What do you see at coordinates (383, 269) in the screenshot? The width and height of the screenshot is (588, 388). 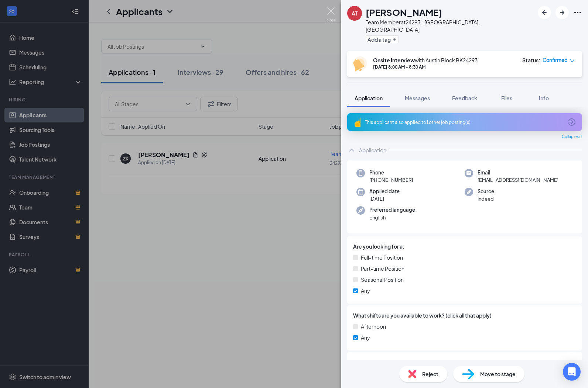 I see `span: Part-time Position` at bounding box center [383, 269].